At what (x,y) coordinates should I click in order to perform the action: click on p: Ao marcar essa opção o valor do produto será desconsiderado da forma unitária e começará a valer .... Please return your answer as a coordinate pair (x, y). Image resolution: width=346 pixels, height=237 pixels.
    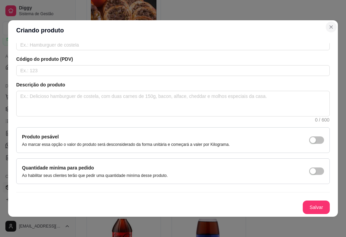
    Looking at the image, I should click on (126, 145).